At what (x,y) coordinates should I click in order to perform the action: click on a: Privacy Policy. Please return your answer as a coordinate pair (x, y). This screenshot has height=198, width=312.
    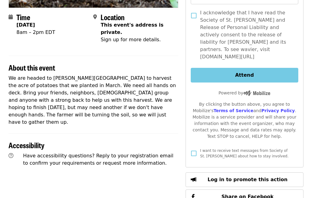
    Looking at the image, I should click on (278, 110).